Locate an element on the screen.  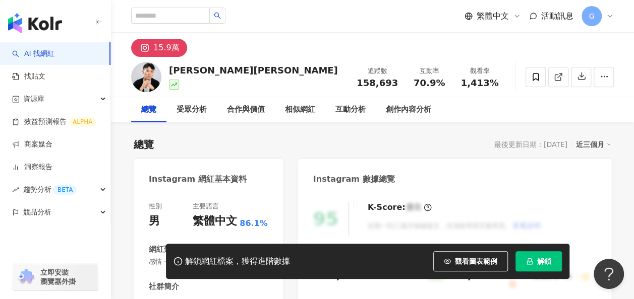
span: lock is located at coordinates (529, 262).